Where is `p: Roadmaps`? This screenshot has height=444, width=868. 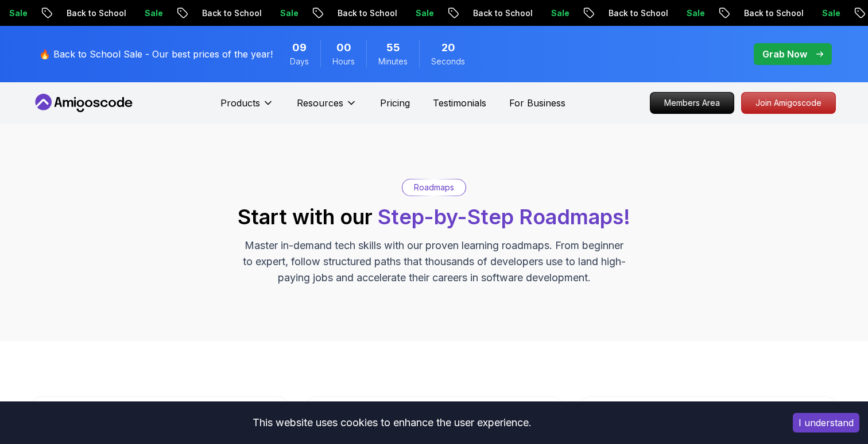
p: Roadmaps is located at coordinates (434, 187).